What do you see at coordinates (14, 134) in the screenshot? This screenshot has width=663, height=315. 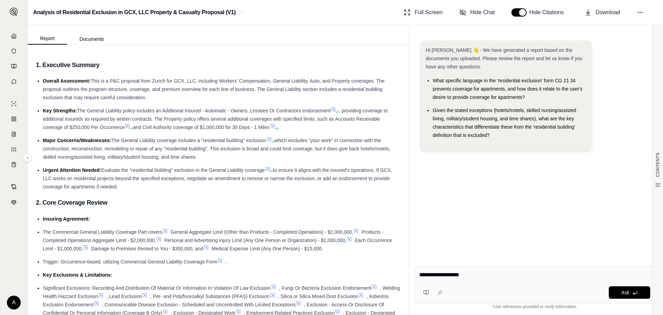 I see `a: Claim Coverage` at bounding box center [14, 134].